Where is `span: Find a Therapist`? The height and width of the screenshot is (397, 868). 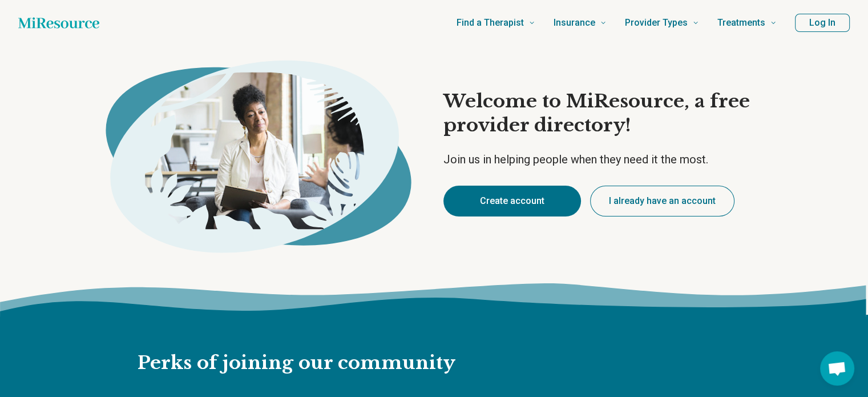
span: Find a Therapist is located at coordinates (490, 23).